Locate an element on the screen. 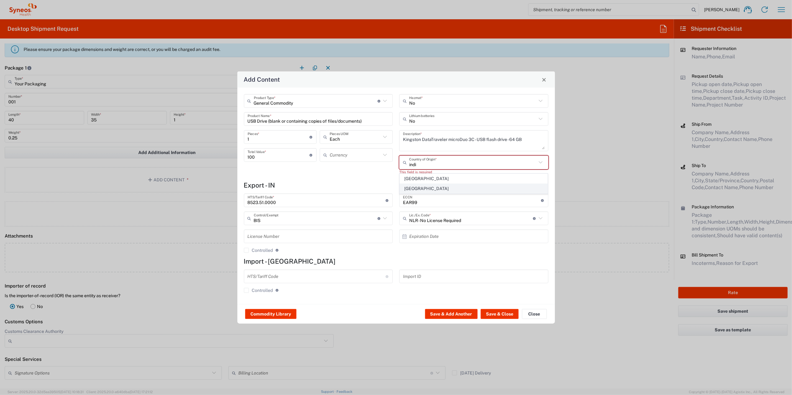 The width and height of the screenshot is (792, 395). button: Commodity Library is located at coordinates (271, 314).